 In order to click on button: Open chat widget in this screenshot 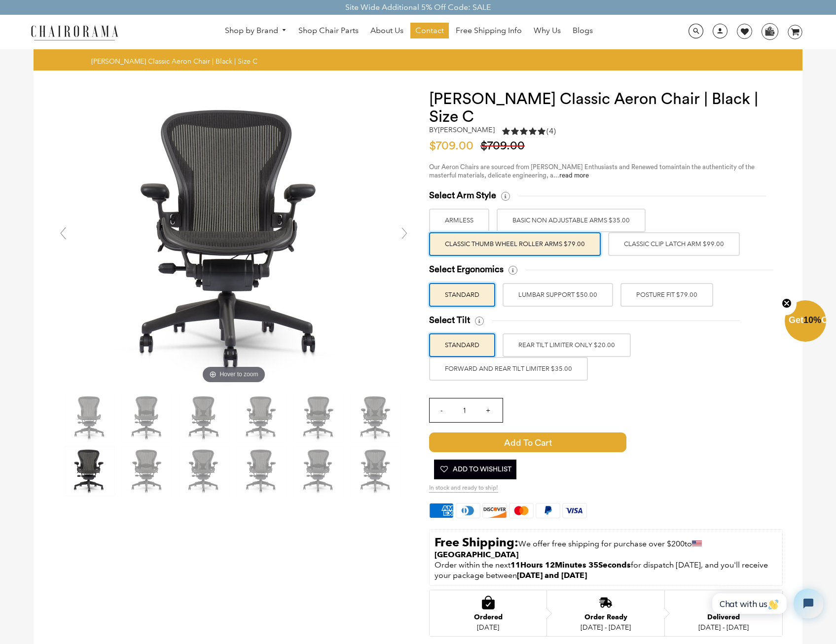, I will do `click(107, 23)`.